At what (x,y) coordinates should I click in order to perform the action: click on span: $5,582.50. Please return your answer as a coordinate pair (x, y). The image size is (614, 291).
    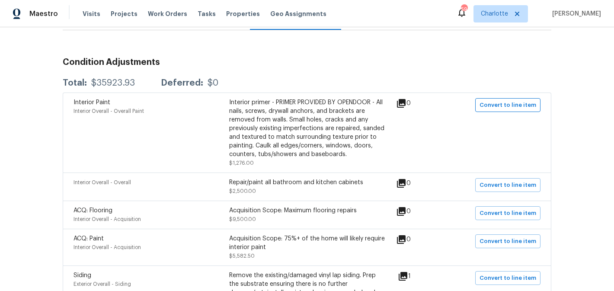
    Looking at the image, I should click on (242, 256).